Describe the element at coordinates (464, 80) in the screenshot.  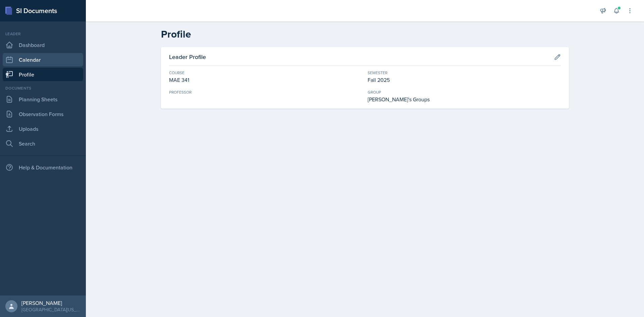
I see `div: Fall 2025` at that location.